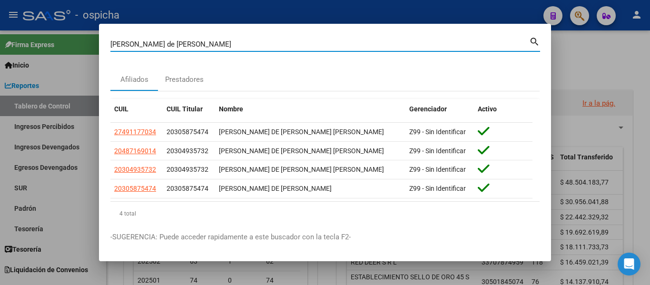 The image size is (650, 285). Describe the element at coordinates (428, 109) in the screenshot. I see `span: Gerenciador` at that location.